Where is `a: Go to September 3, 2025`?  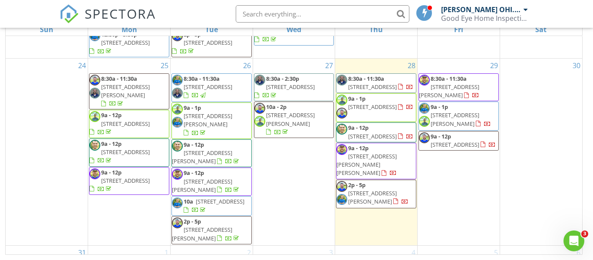
a: Go to September 3, 2025 is located at coordinates (331, 253).